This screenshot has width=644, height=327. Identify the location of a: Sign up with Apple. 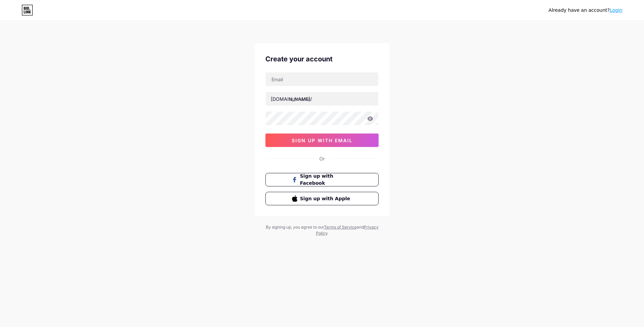
(322, 199).